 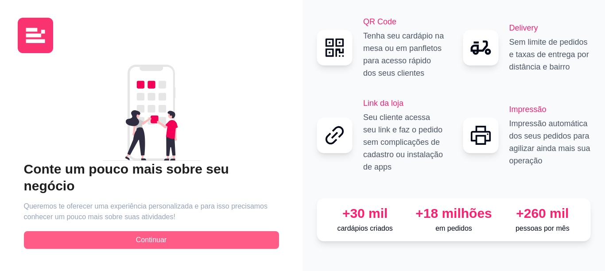 What do you see at coordinates (550, 28) in the screenshot?
I see `h2: Delivery` at bounding box center [550, 28].